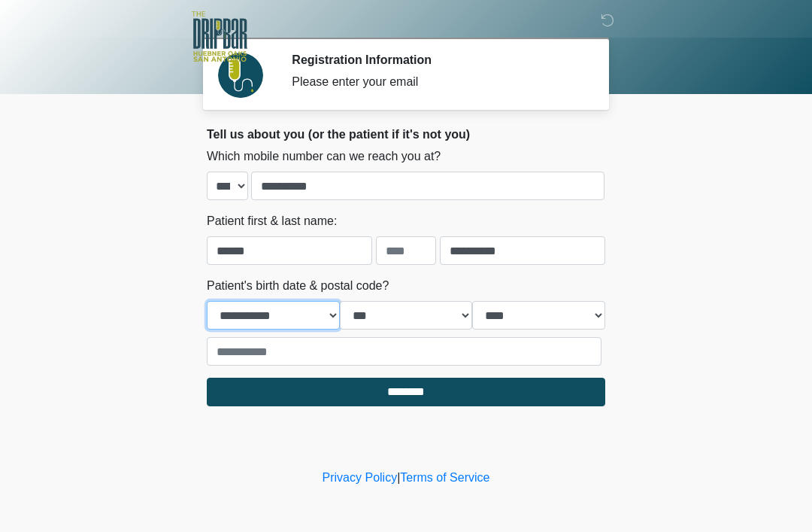  What do you see at coordinates (360, 477) in the screenshot?
I see `a: Privacy Policy` at bounding box center [360, 477].